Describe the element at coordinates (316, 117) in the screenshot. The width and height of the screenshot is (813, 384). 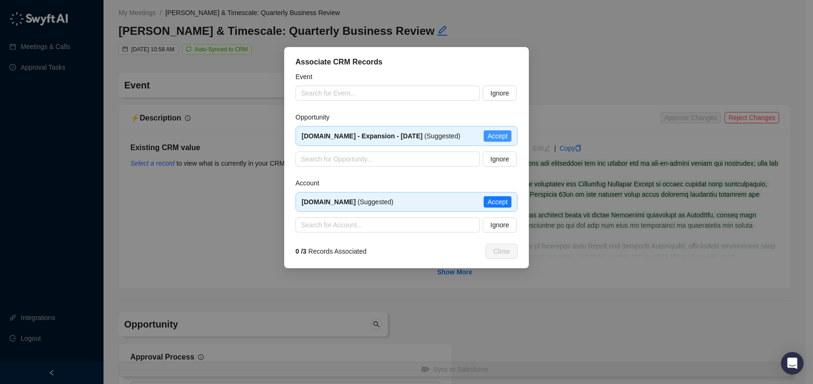
I see `label: Opportunity` at that location.